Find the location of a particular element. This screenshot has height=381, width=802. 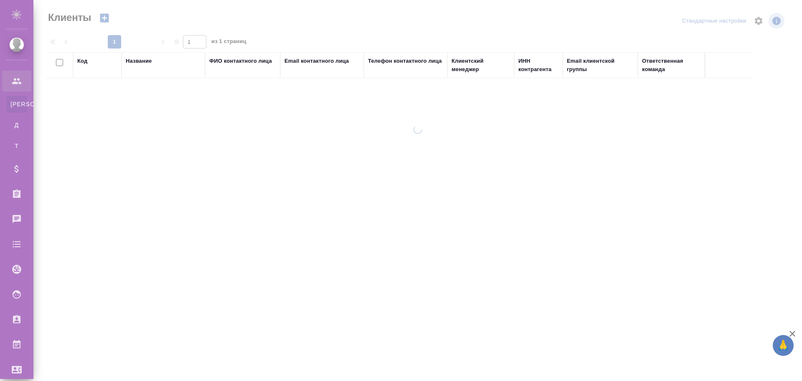

div: Телефон контактного лица is located at coordinates (405, 61).